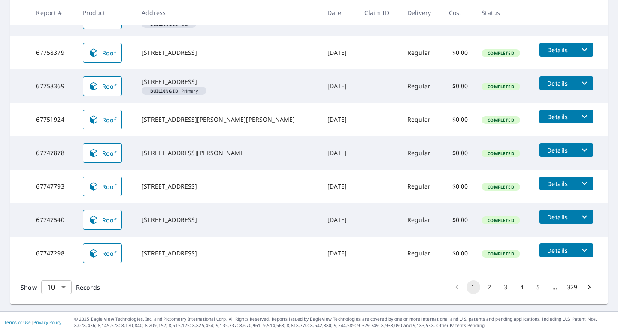  I want to click on button: filesDropdownBtn-67758369, so click(584, 83).